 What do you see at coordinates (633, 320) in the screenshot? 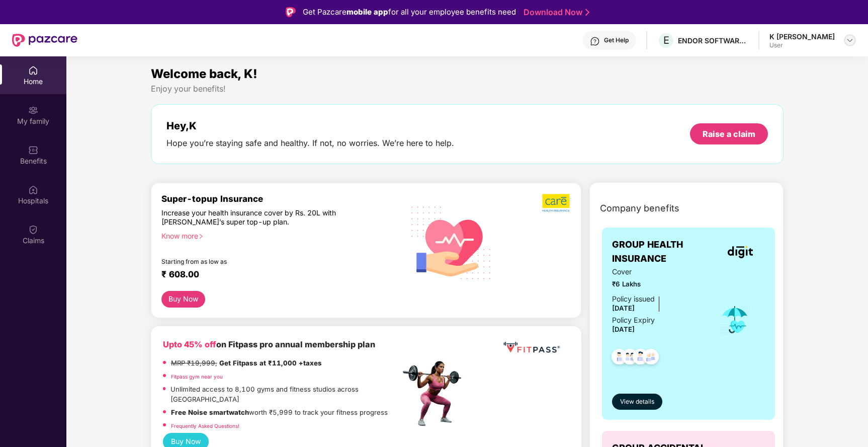
I see `div: Policy Expiry` at bounding box center [633, 320].